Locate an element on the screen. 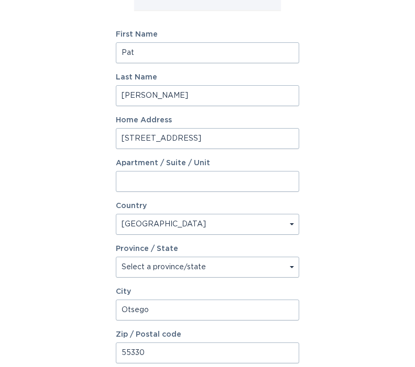  label: Province / State is located at coordinates (147, 250).